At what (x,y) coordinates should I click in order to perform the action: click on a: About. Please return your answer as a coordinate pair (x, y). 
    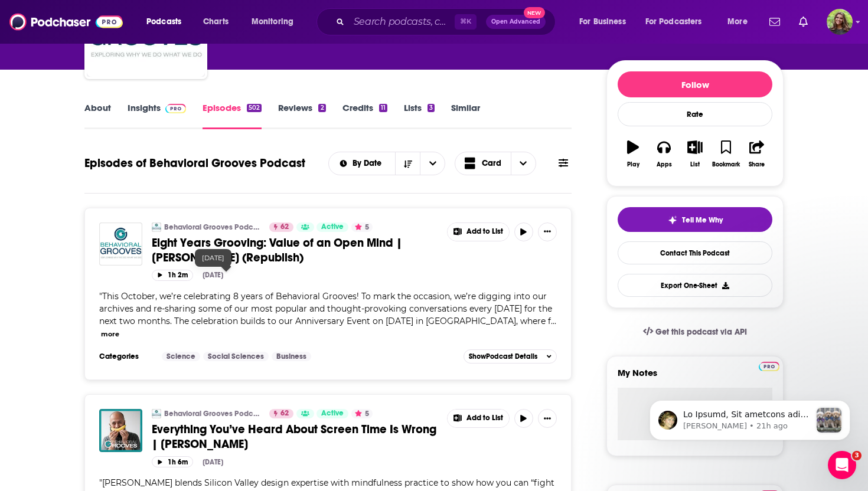
    Looking at the image, I should click on (97, 115).